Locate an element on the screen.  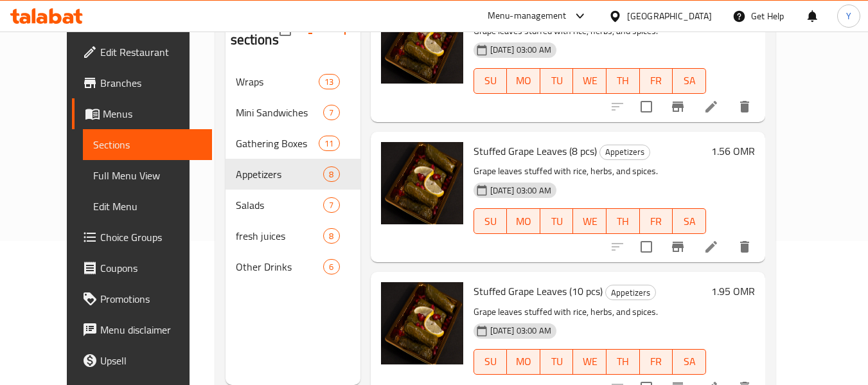
span: Stuffed Grape Leaves (10 pcs) is located at coordinates (538, 291).